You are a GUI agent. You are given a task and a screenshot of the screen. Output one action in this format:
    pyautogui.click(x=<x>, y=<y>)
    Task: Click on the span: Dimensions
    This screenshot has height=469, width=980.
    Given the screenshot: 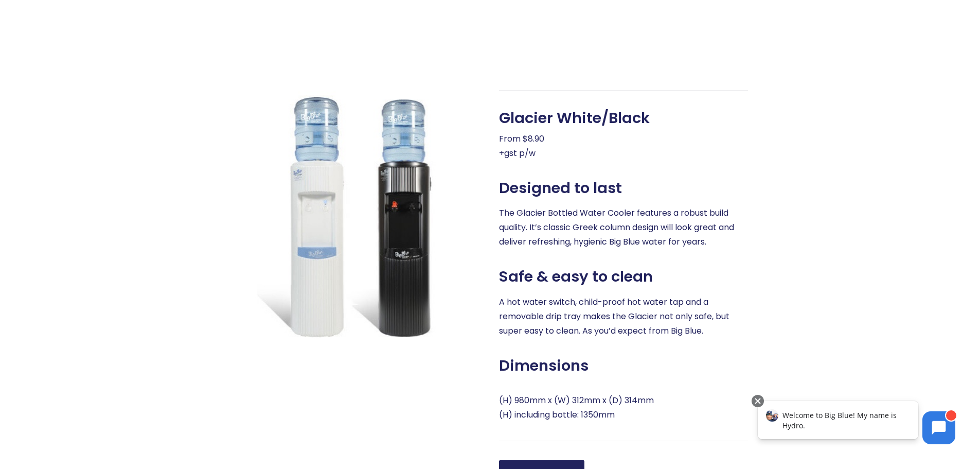 What is the action you would take?
    pyautogui.click(x=544, y=365)
    